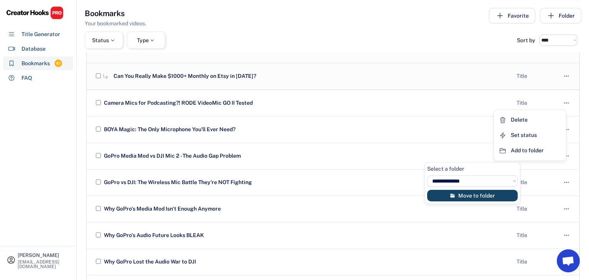 This screenshot has height=280, width=589. What do you see at coordinates (104, 40) in the screenshot?
I see `div: Status` at bounding box center [104, 40].